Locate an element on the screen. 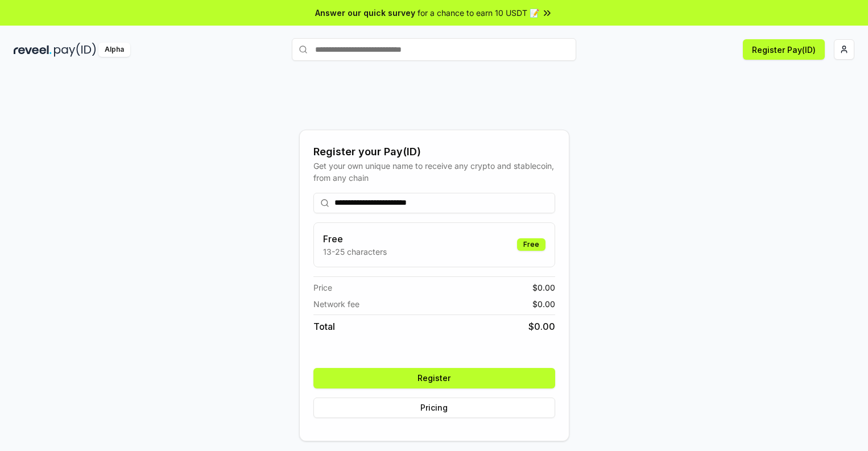 The width and height of the screenshot is (868, 451). span: for a chance to earn 10 USDT 📝 is located at coordinates (478, 13).